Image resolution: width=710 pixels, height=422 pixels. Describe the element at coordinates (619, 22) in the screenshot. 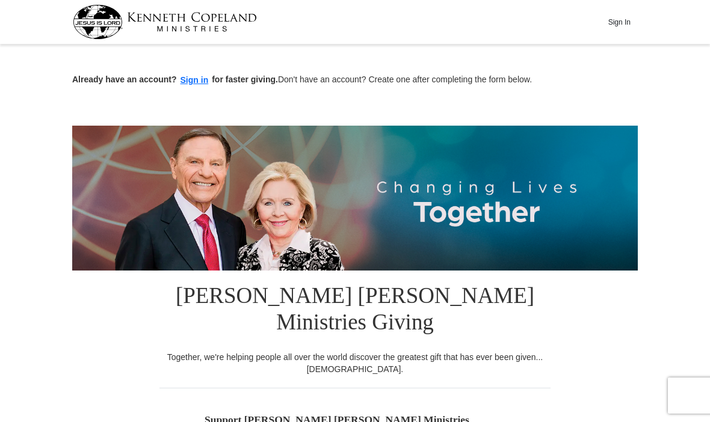

I see `button: Sign In` at that location.